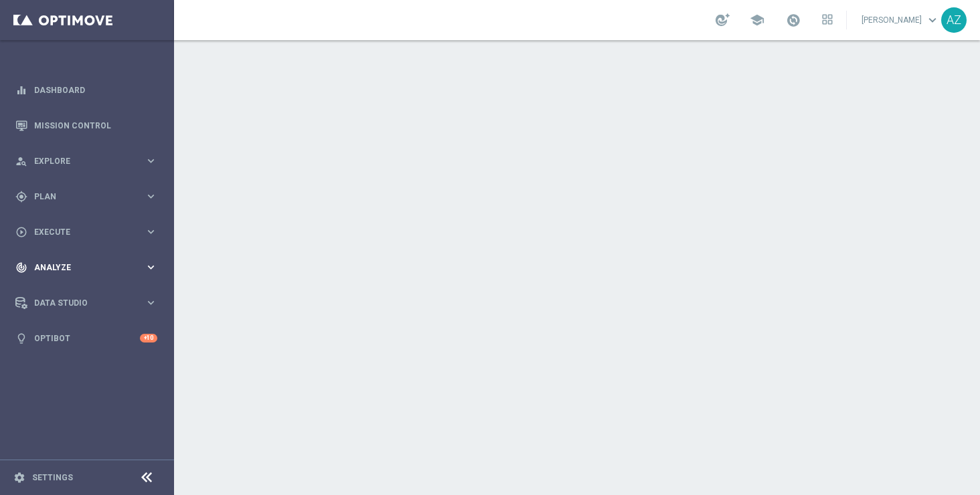 This screenshot has height=495, width=980. What do you see at coordinates (87, 90) in the screenshot?
I see `button: equalizer Dashboard` at bounding box center [87, 90].